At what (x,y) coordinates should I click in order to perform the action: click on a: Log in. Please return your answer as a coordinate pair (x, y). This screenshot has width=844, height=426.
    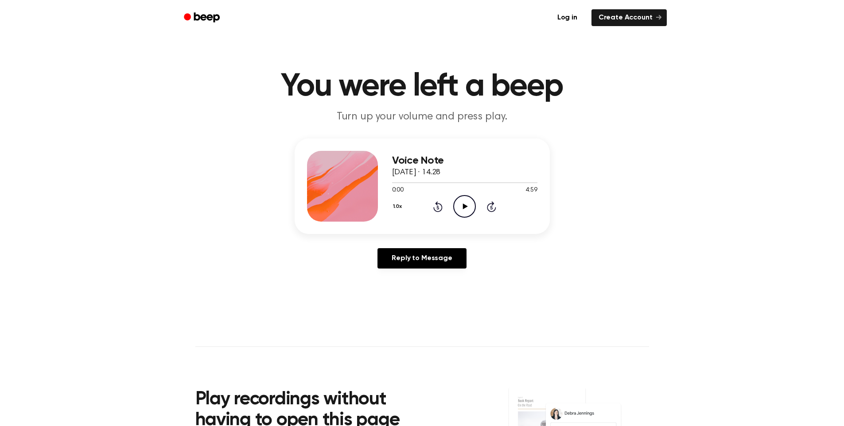
    Looking at the image, I should click on (567, 18).